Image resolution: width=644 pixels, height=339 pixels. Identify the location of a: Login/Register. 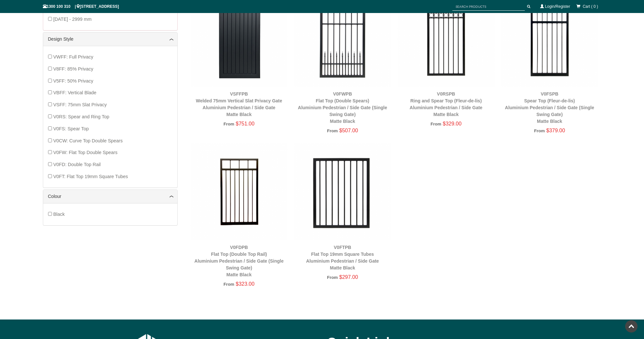
(557, 7).